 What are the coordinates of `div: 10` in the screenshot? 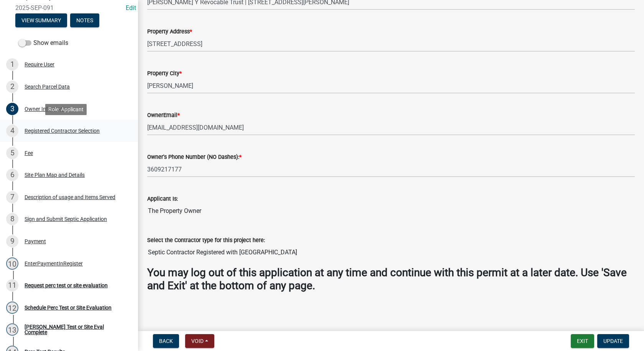 It's located at (12, 263).